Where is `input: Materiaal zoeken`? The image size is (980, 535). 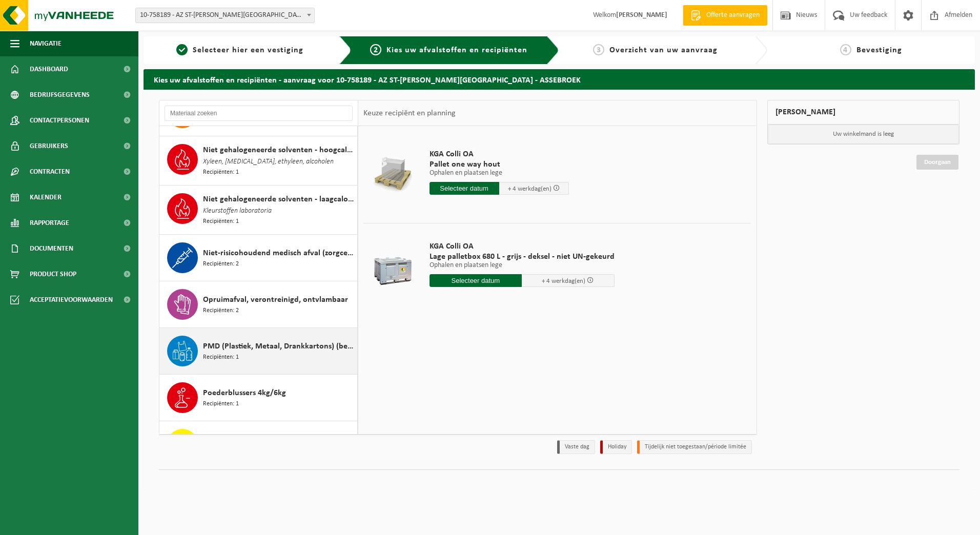 input: Materiaal zoeken is located at coordinates (258, 113).